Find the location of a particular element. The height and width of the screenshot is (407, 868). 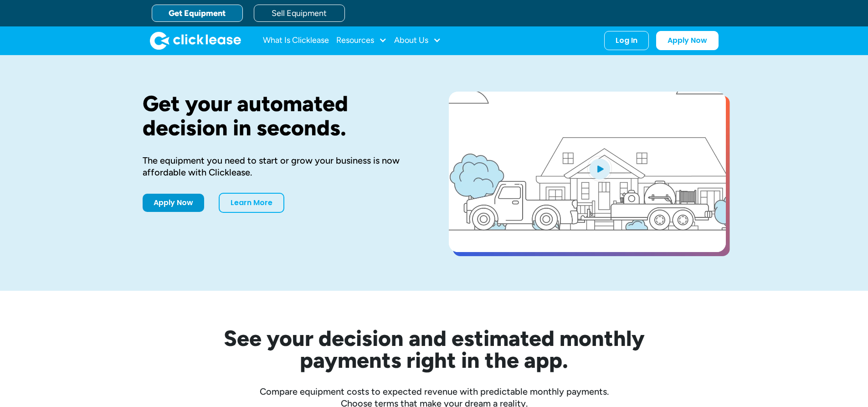

a: Sell Equipment is located at coordinates (299, 13).